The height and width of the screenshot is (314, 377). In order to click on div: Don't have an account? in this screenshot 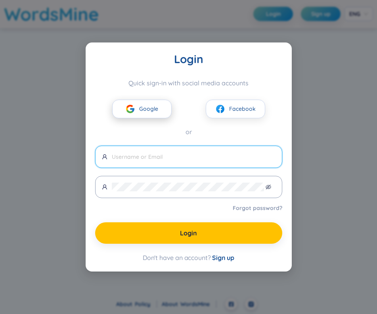, I will do `click(189, 257)`.